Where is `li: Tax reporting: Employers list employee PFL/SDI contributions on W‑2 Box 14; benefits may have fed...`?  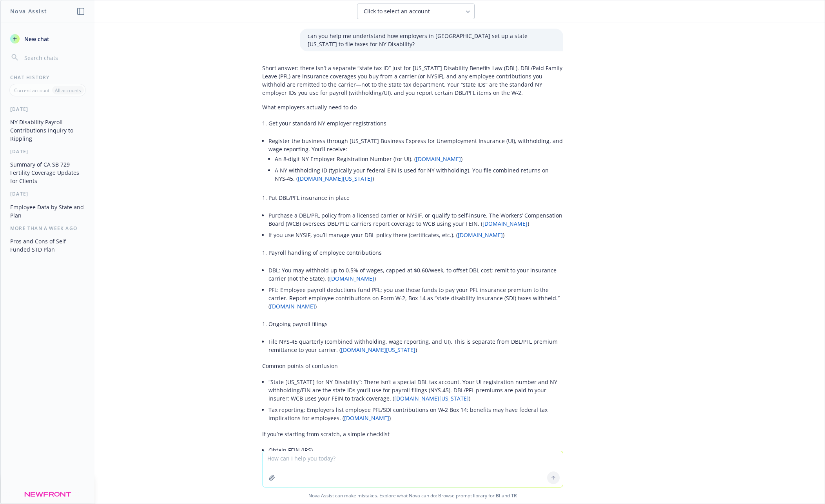 li: Tax reporting: Employers list employee PFL/SDI contributions on W‑2 Box 14; benefits may have fed... is located at coordinates (416, 414).